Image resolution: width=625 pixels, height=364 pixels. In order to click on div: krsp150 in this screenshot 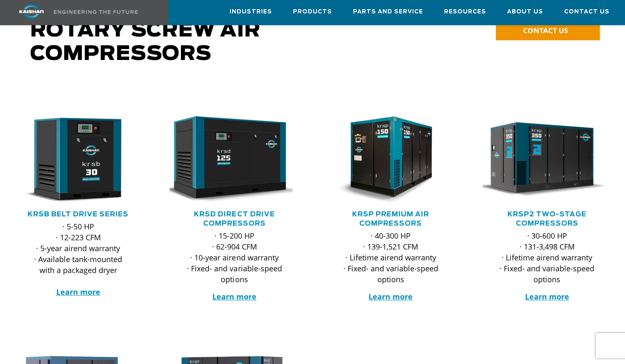, I will do `click(391, 160)`.